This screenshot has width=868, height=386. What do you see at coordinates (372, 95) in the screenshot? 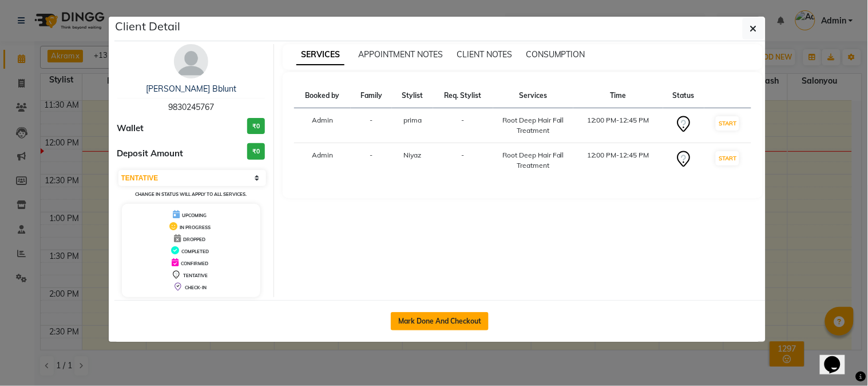
I see `th: Family` at bounding box center [372, 95].